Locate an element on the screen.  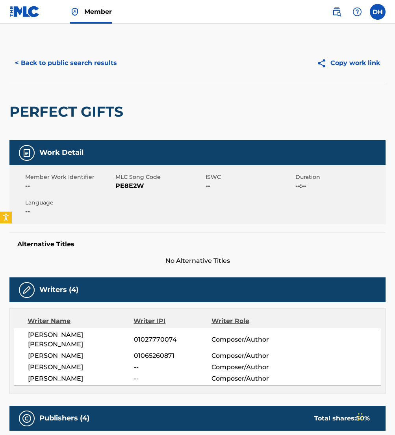
span: 01065260871 is located at coordinates (173, 356).